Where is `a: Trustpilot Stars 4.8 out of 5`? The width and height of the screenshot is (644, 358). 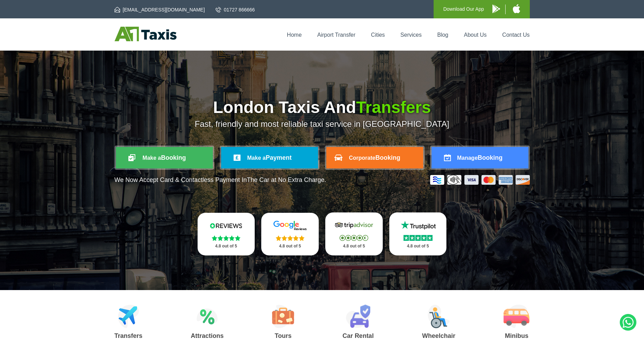 a: Trustpilot Stars 4.8 out of 5 is located at coordinates (418, 234).